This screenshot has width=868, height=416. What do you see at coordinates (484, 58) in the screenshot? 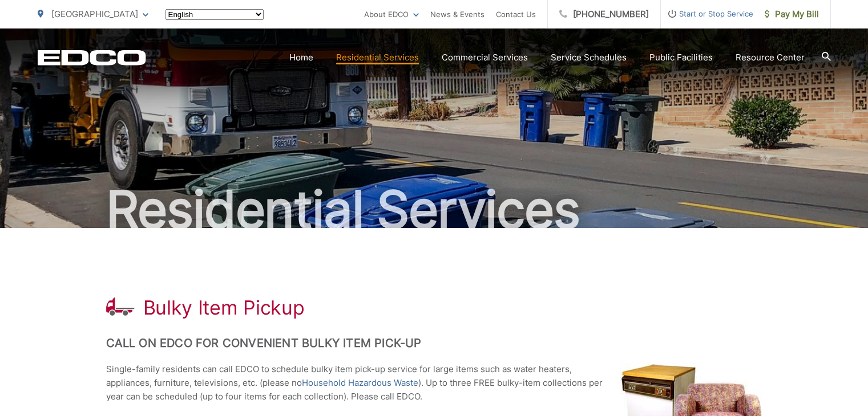
I see `a: Commercial Services` at bounding box center [484, 58].